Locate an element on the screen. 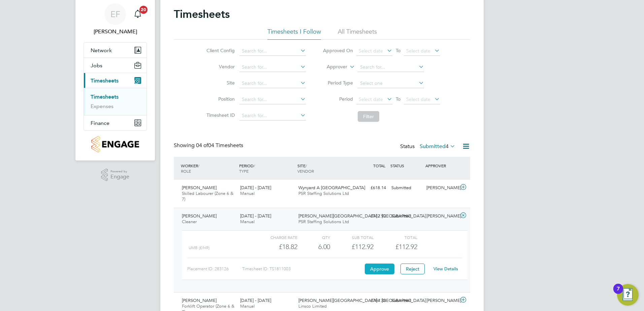  div: Placement ID: 283126 is located at coordinates (215, 269).